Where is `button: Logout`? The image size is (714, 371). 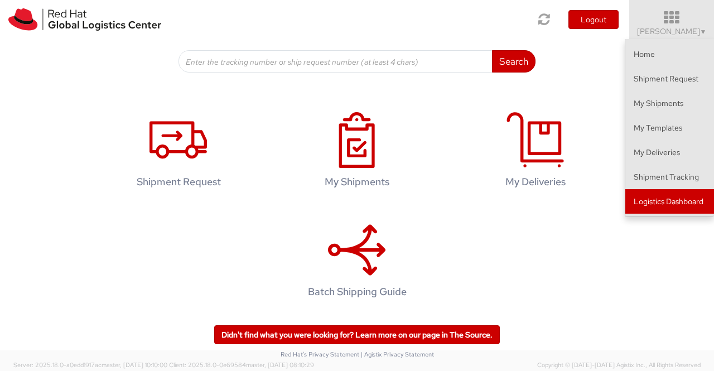
button: Logout is located at coordinates (594, 20).